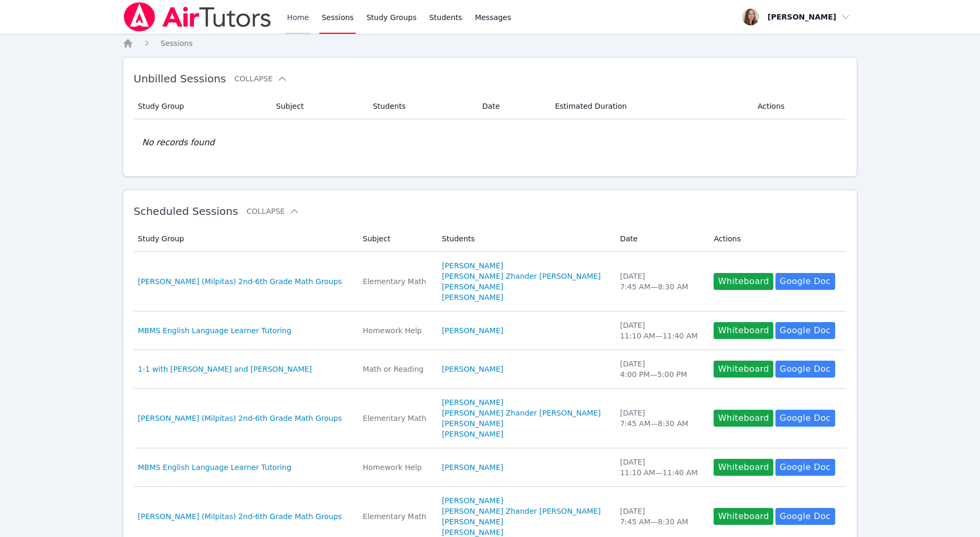 The image size is (980, 537). I want to click on th: Estimated Duration, so click(650, 107).